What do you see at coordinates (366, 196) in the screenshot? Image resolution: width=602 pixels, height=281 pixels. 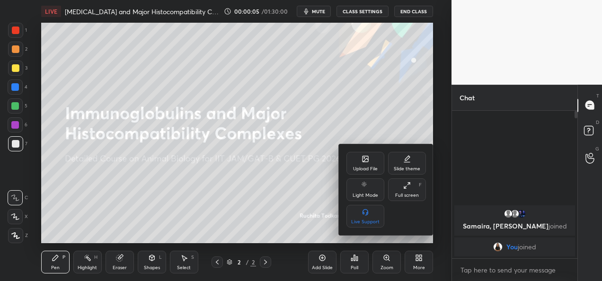 I see `div: Light Mode` at bounding box center [366, 196].